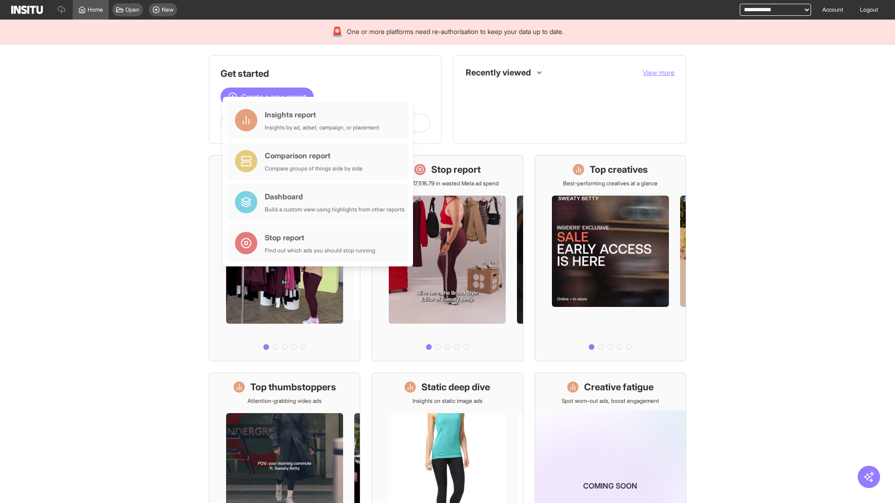  I want to click on span: New, so click(167, 10).